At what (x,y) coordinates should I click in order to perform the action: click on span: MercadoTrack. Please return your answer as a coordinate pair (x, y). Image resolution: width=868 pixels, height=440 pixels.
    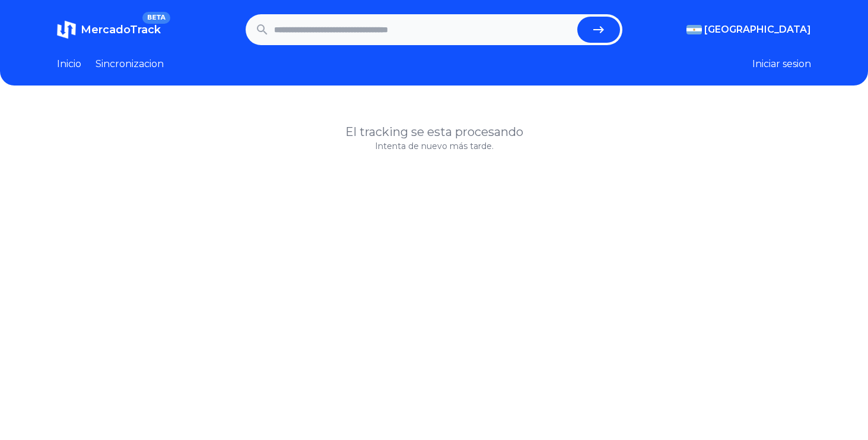
    Looking at the image, I should click on (120, 29).